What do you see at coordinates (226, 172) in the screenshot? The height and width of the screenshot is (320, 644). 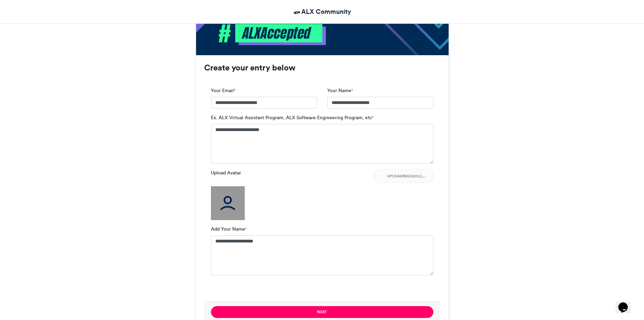 I see `label: Upload Avatar` at bounding box center [226, 172].